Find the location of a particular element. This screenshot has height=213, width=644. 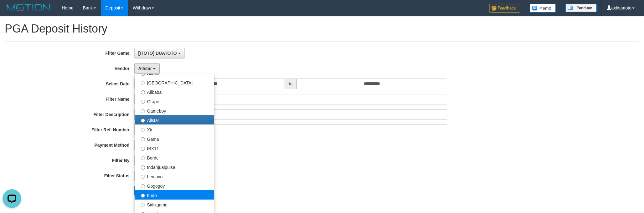

label: Gameboy is located at coordinates (174, 111).